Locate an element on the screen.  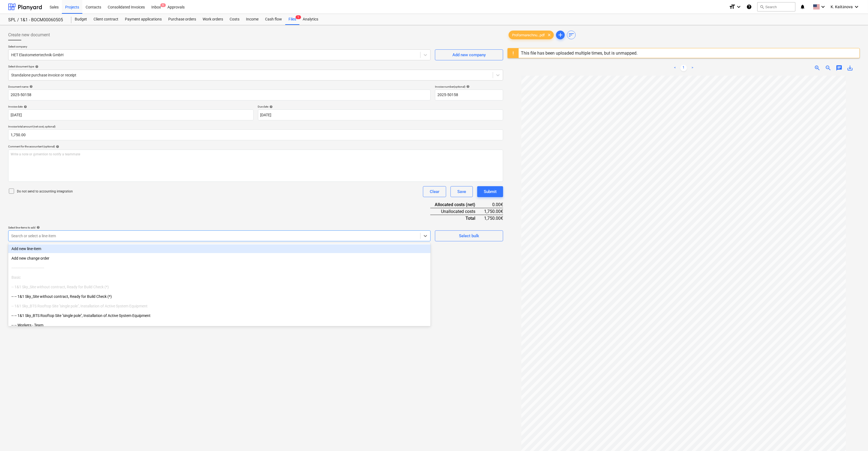
div: Cash flow is located at coordinates (274, 20).